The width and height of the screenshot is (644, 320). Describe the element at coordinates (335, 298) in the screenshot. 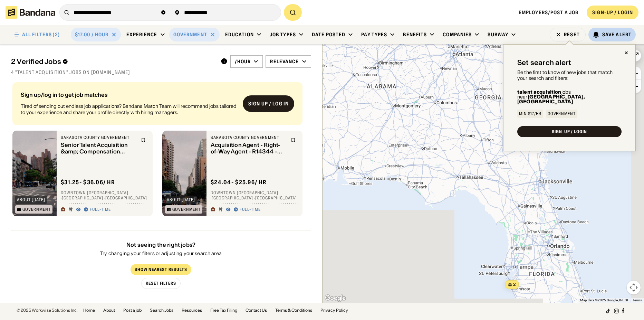

I see `a: Open this area in Google Maps (opens a new window)` at that location.